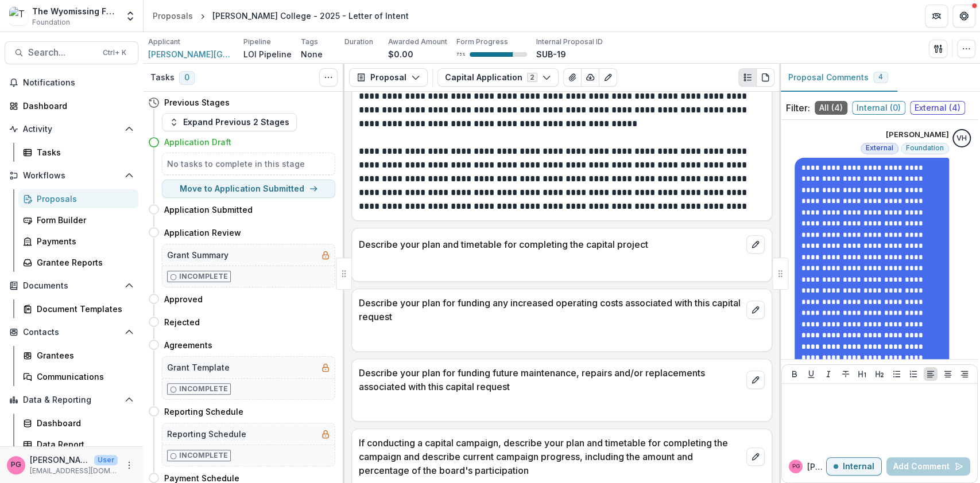  Describe the element at coordinates (913, 374) in the screenshot. I see `button: Ordered List` at that location.